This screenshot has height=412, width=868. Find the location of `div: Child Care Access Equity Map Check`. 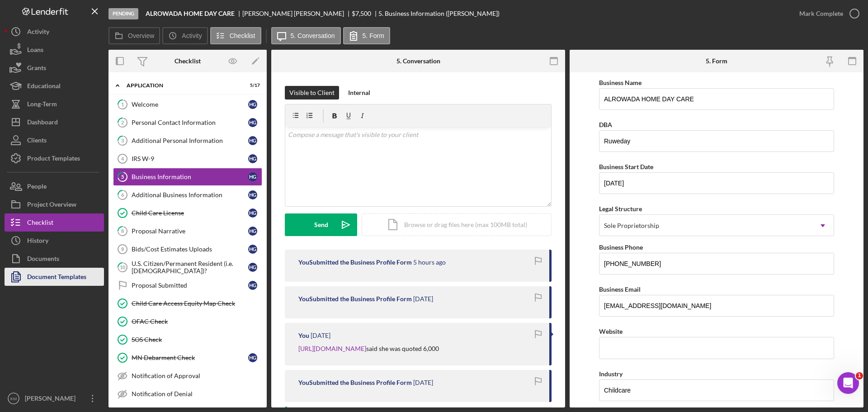

div: Child Care Access Equity Map Check is located at coordinates (197, 304).